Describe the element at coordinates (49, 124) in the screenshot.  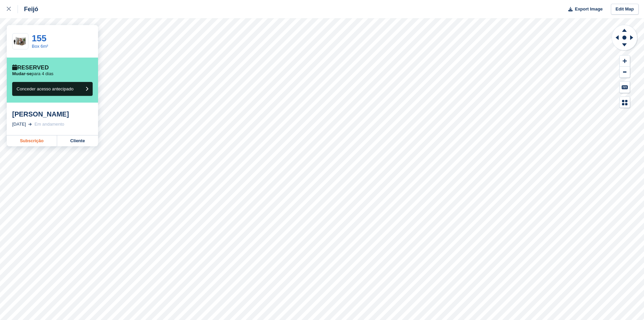
I see `div: Em andamento` at that location.